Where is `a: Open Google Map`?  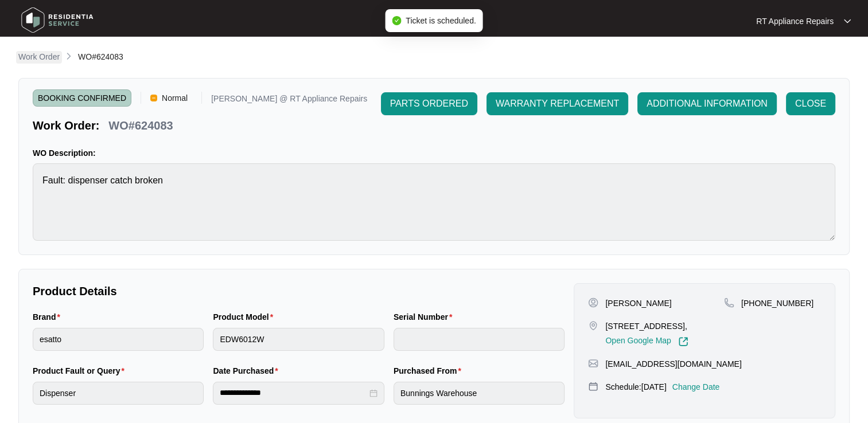 a: Open Google Map is located at coordinates (646, 342).